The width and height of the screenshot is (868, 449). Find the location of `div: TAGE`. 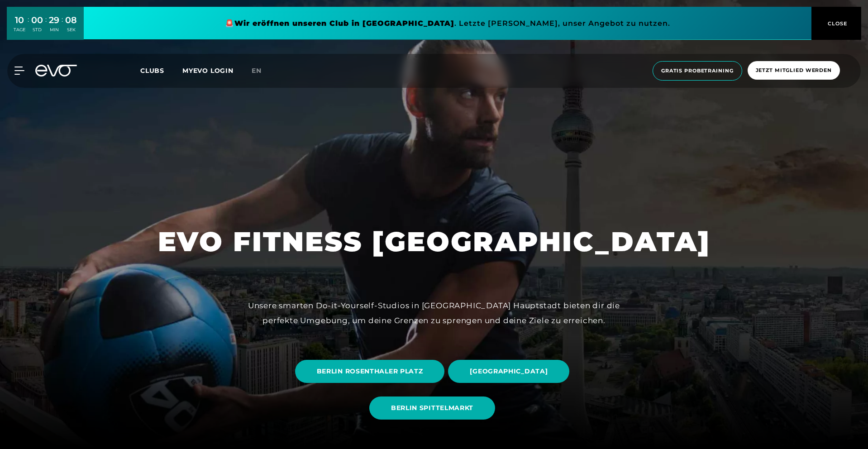

div: TAGE is located at coordinates (20, 30).